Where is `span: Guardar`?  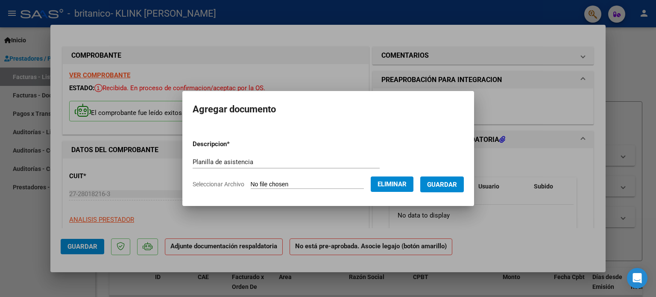
span: Guardar is located at coordinates (442, 185).